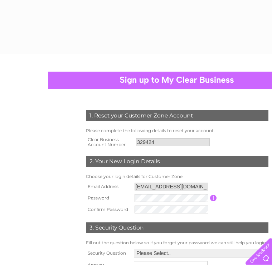  I want to click on th: Password, so click(108, 198).